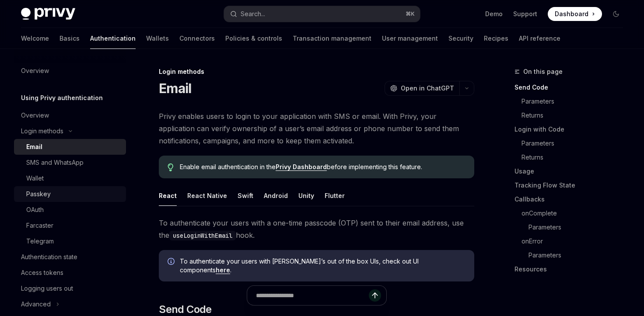  I want to click on a: OAuth, so click(70, 210).